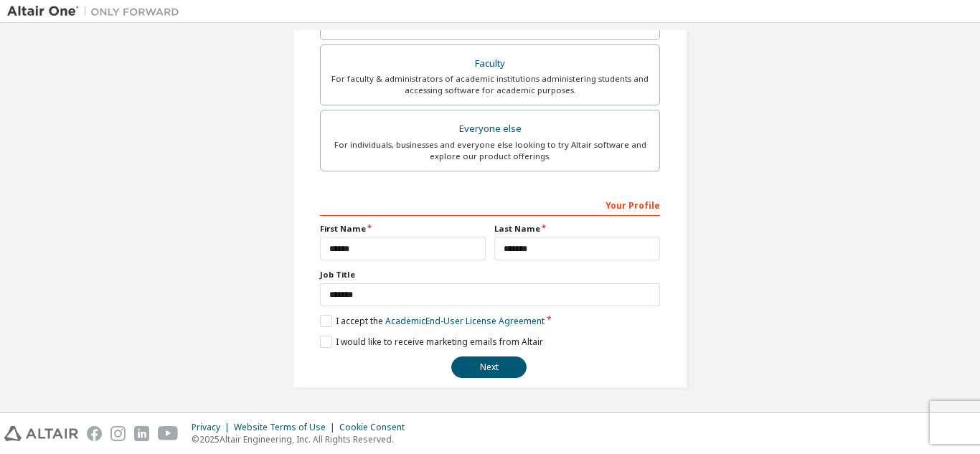 The image size is (980, 454). What do you see at coordinates (490, 150) in the screenshot?
I see `div: For individuals, businesses and everyone else looking to try Altair software and explore our prod...` at bounding box center [490, 150].